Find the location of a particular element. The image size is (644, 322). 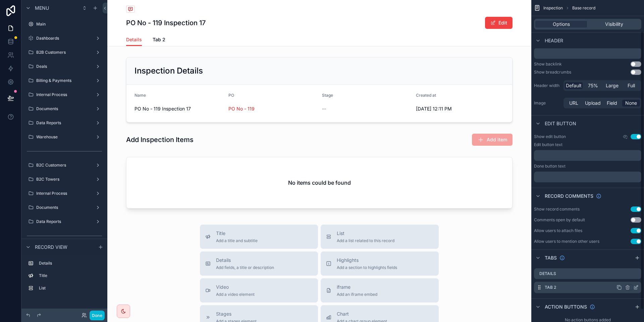

span: Action buttons is located at coordinates (566, 307).